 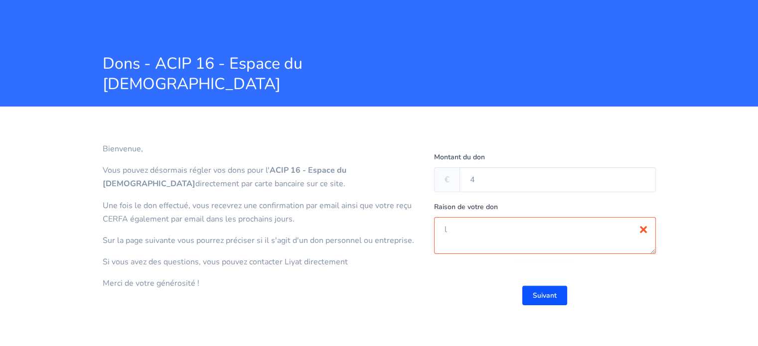 I want to click on p: Sur la page suivante vous pourrez préciser si il s'agit d'un don personnel ou entreprise., so click(x=261, y=241).